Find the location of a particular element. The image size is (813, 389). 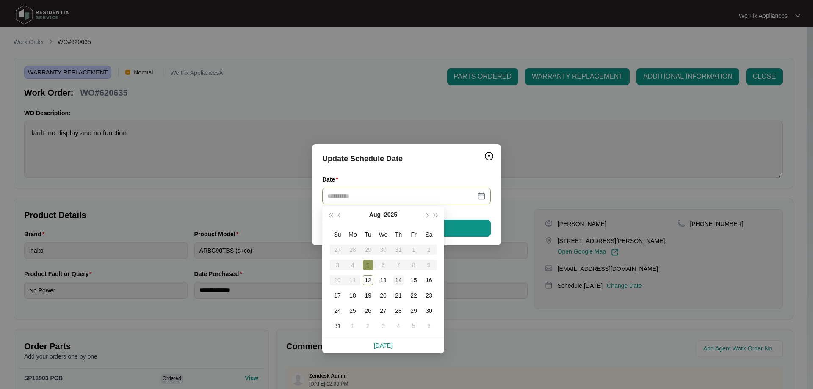

td: 2025-08-12 is located at coordinates (368, 280).